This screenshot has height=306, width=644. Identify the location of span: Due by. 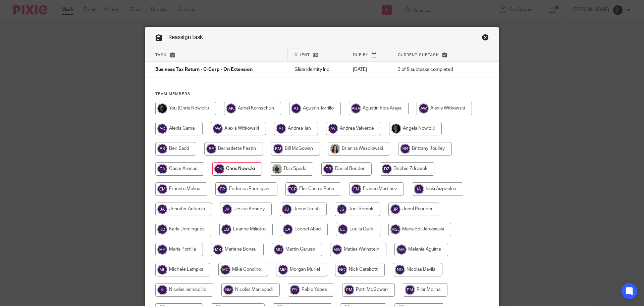
(360, 55).